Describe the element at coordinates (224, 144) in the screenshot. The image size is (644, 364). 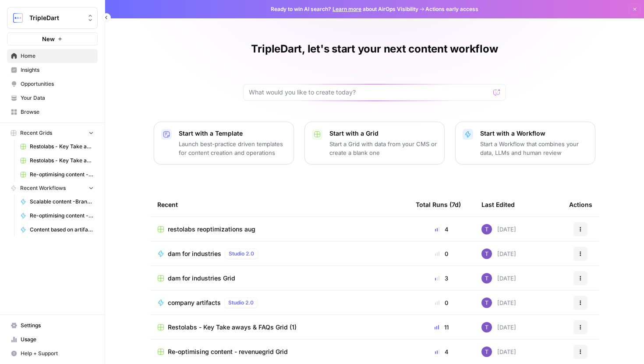
I see `button: Start with a TemplateLaunch best-practice driven templates for content creation and operations` at that location.